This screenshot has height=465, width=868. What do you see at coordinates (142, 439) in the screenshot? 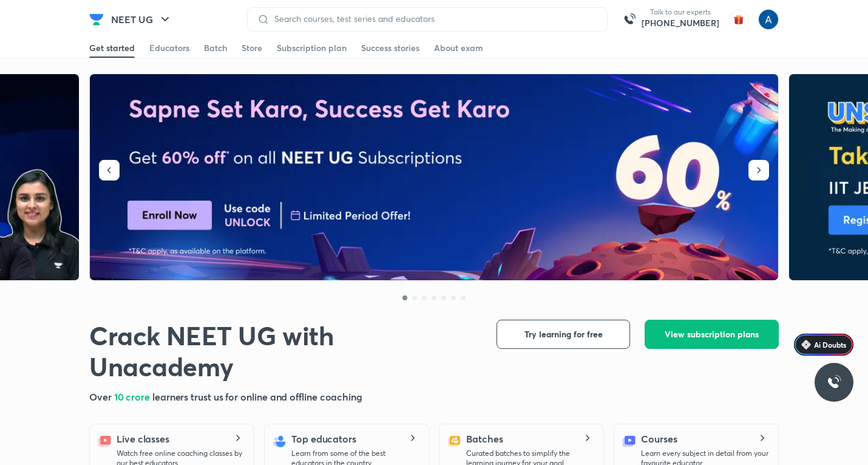
I see `h5: Live classes` at bounding box center [142, 439].